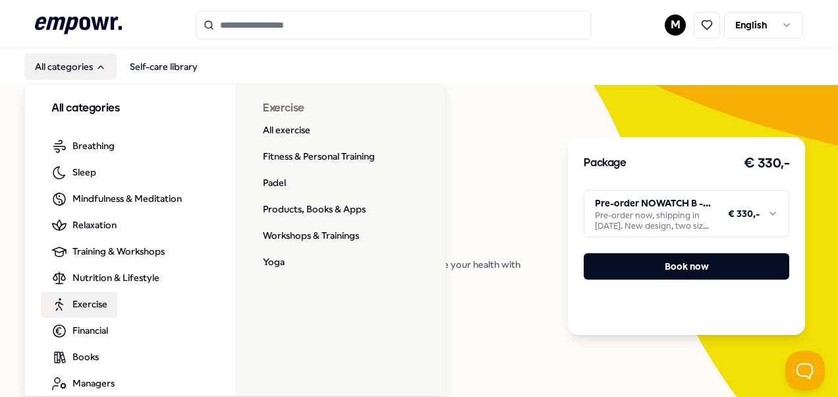  Describe the element at coordinates (94, 146) in the screenshot. I see `span: Breathing` at that location.